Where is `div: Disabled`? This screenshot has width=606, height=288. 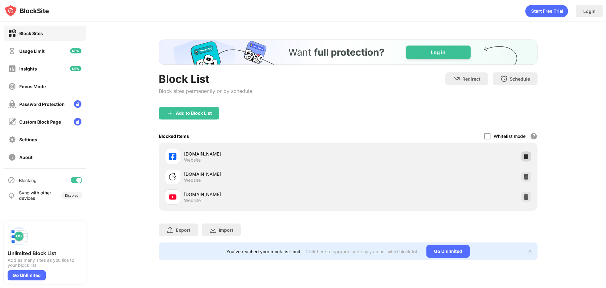 div: Disabled is located at coordinates (72, 195).